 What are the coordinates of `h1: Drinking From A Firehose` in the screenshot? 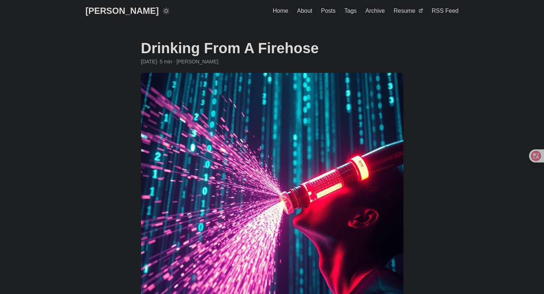 It's located at (272, 48).